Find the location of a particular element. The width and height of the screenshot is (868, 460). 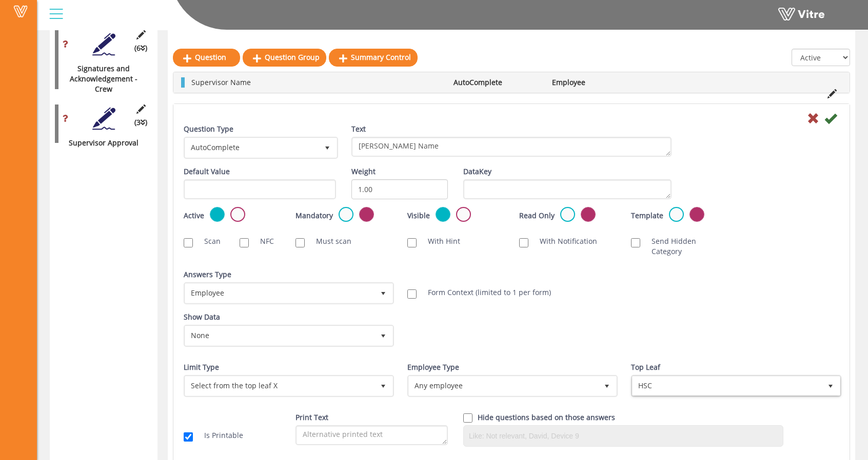

label: Hide questions based on those answers is located at coordinates (546, 418).